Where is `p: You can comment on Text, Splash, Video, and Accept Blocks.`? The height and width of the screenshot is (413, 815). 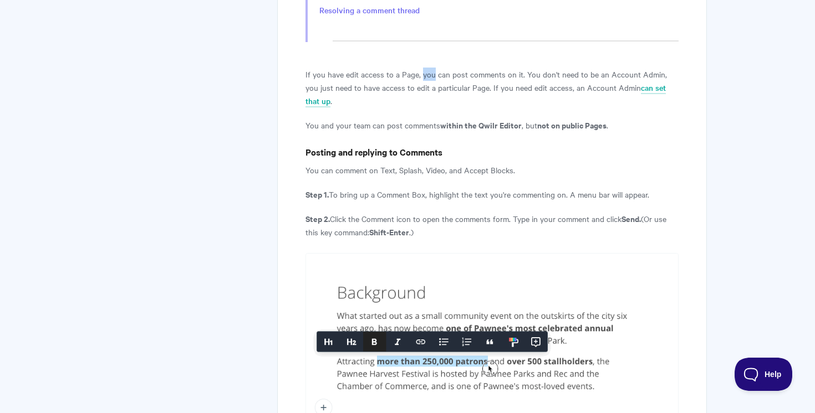
p: You can comment on Text, Splash, Video, and Accept Blocks. is located at coordinates (492, 170).